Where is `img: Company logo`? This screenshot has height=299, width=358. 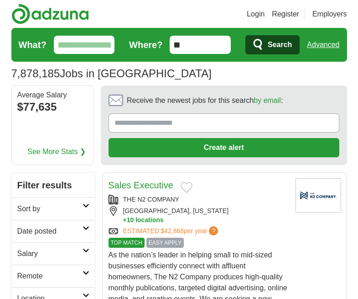
img: Company logo is located at coordinates (319, 195).